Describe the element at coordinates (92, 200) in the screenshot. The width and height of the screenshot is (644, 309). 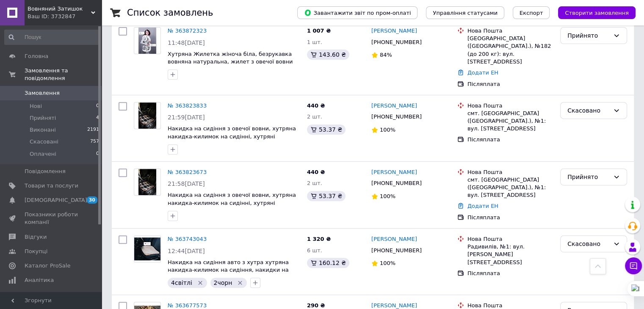
I see `span: 30` at that location.